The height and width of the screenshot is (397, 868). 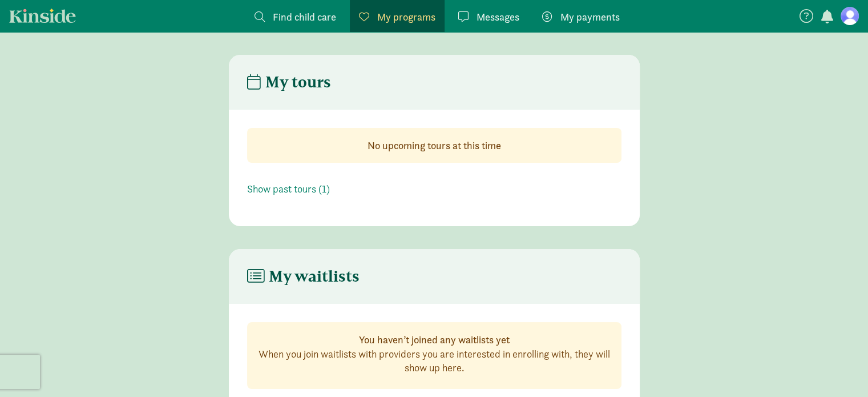 I want to click on p: When you join waitlists with providers you are interested in enrolling with, they will show up here., so click(x=434, y=361).